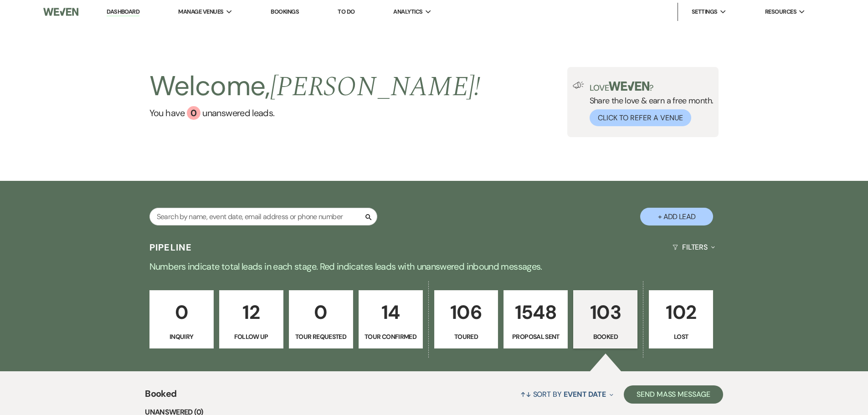  What do you see at coordinates (466, 337) in the screenshot?
I see `p: Toured` at bounding box center [466, 337].